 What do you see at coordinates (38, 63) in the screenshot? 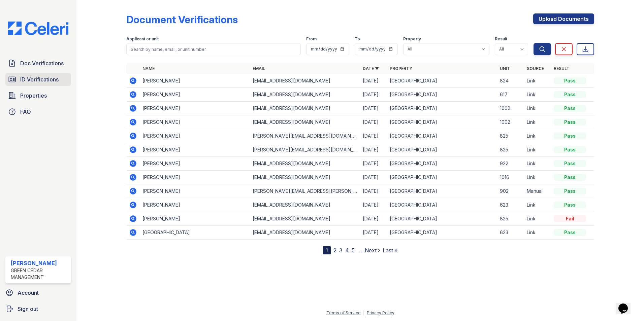
I see `a: Doc Verifications` at bounding box center [38, 63].